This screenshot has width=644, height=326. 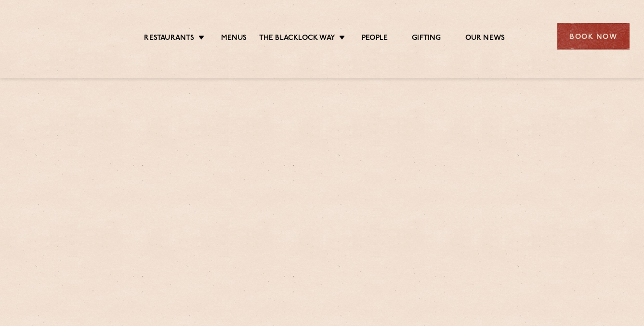 I want to click on a: Restaurants, so click(x=169, y=39).